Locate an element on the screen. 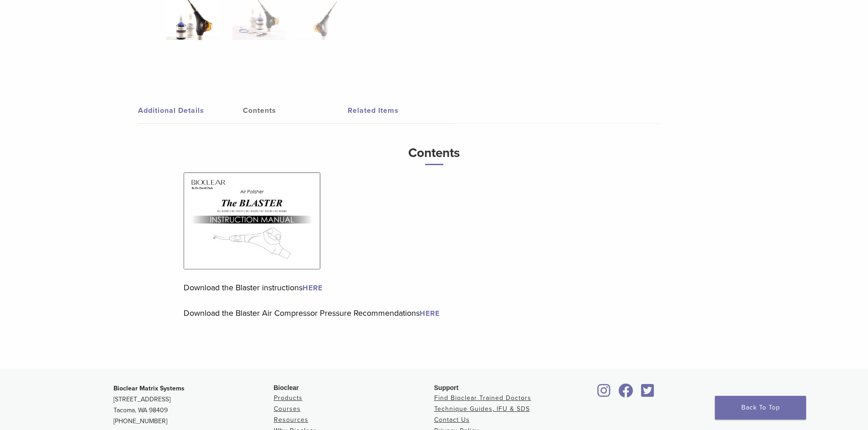 The width and height of the screenshot is (868, 430). a: Contents is located at coordinates (295, 111).